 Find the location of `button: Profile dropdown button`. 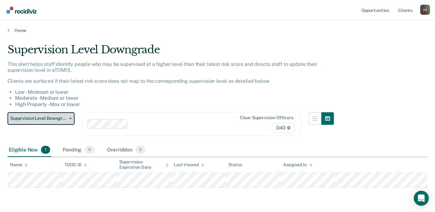

button: Profile dropdown button is located at coordinates (425, 10).